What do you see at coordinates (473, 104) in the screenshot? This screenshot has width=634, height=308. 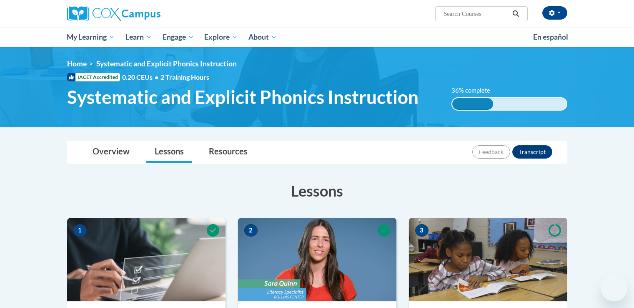 I see `div: 36% complete` at bounding box center [473, 104].